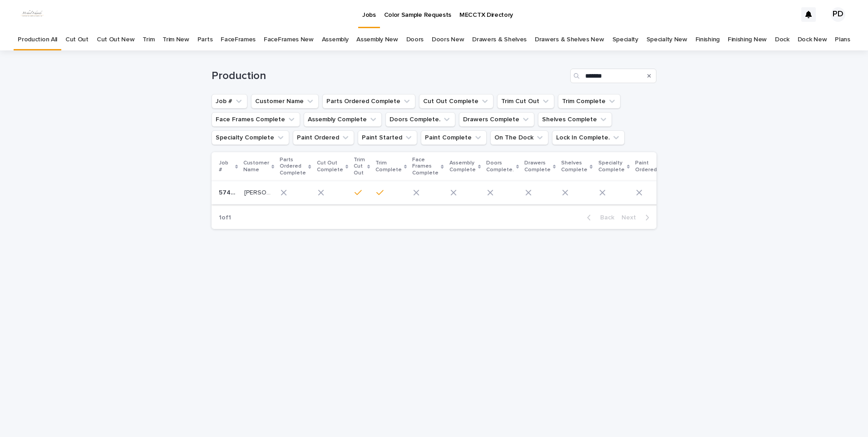 The image size is (868, 437). Describe the element at coordinates (32, 15) in the screenshot. I see `img: dhEtdSsQReaQtgKTuLrt` at that location.